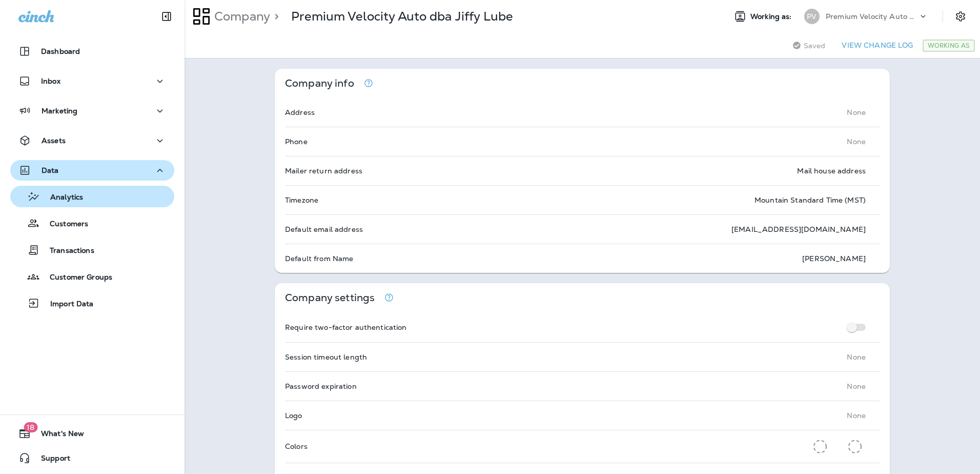  What do you see at coordinates (67, 304) in the screenshot?
I see `p: Import Data` at bounding box center [67, 304].